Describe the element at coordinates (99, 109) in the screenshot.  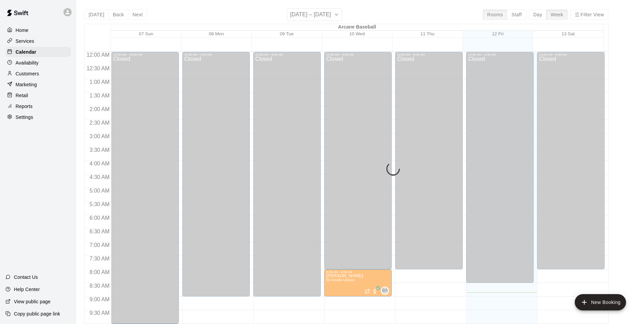
I see `span: 2:00 AM` at that location.